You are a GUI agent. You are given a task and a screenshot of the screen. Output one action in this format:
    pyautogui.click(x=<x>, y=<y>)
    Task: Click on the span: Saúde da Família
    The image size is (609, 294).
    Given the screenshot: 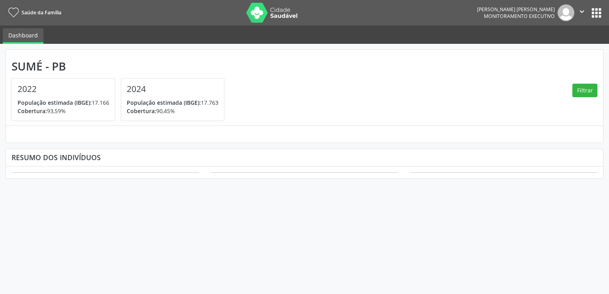 What is the action you would take?
    pyautogui.click(x=41, y=12)
    